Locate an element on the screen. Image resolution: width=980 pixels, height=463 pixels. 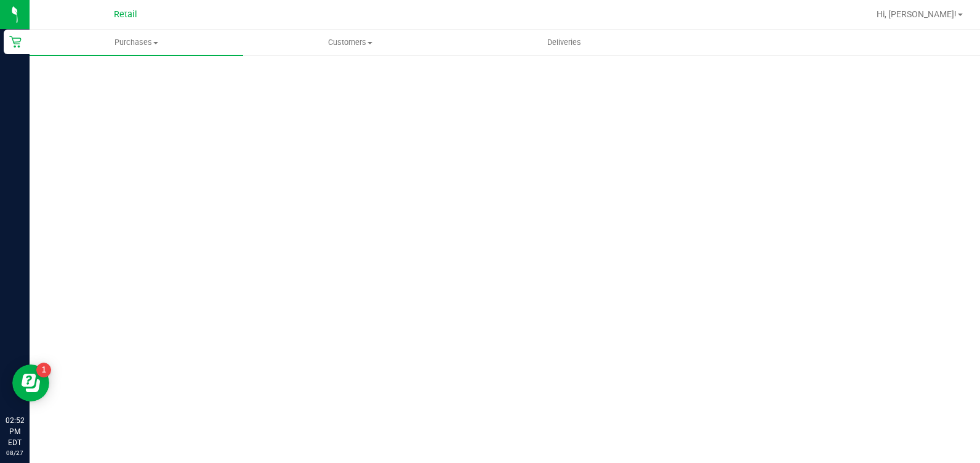
span: Deliveries is located at coordinates (564, 43).